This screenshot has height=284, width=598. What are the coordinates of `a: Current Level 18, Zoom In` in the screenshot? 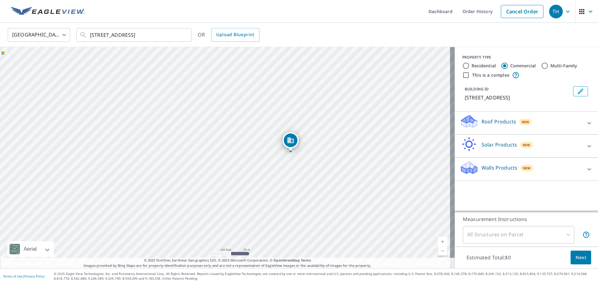 It's located at (442, 241).